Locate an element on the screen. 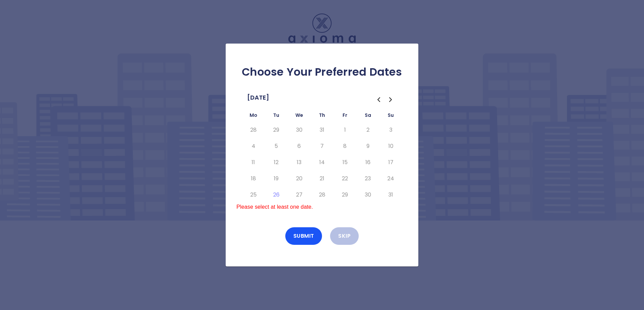 The height and width of the screenshot is (310, 644). button: Tuesday, July 29th, 2025 is located at coordinates (276, 130).